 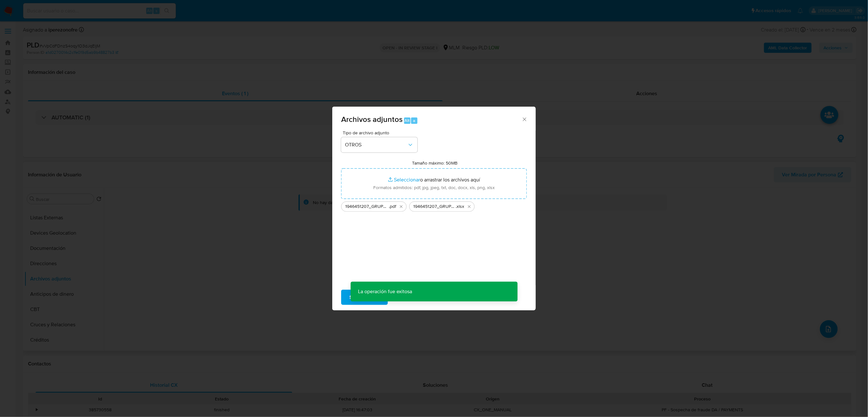 I want to click on button: Cerrar, so click(x=524, y=119).